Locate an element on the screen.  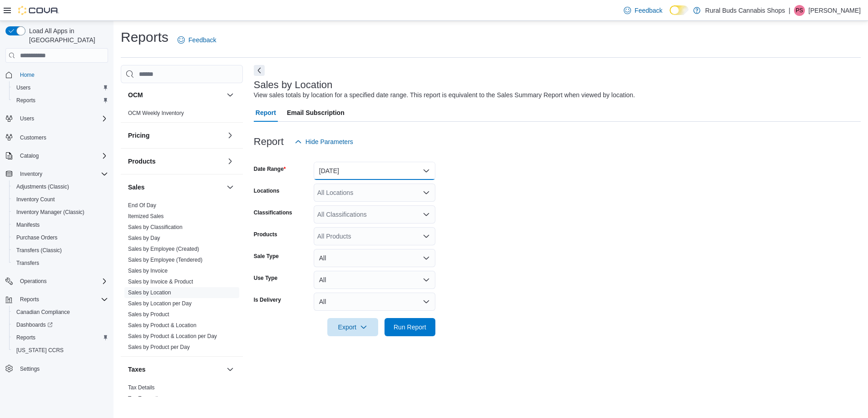
button: Taxes is located at coordinates (175, 369).